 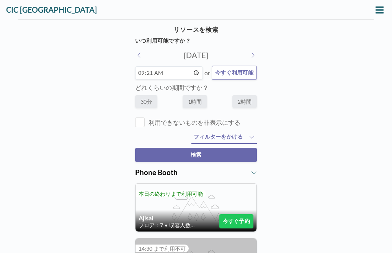 What do you see at coordinates (196, 30) in the screenshot?
I see `h4: リソースを検索` at bounding box center [196, 30].